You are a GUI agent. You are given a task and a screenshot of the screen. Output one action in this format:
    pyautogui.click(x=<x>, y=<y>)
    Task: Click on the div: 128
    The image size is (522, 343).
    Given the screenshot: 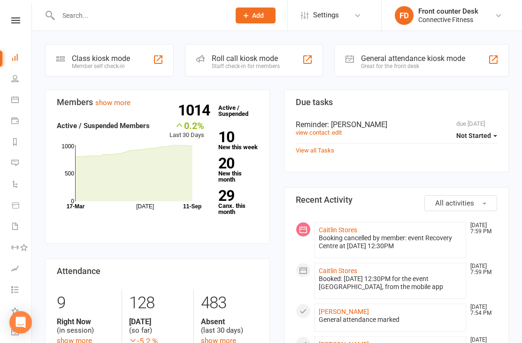 What is the action you would take?
    pyautogui.click(x=158, y=303)
    